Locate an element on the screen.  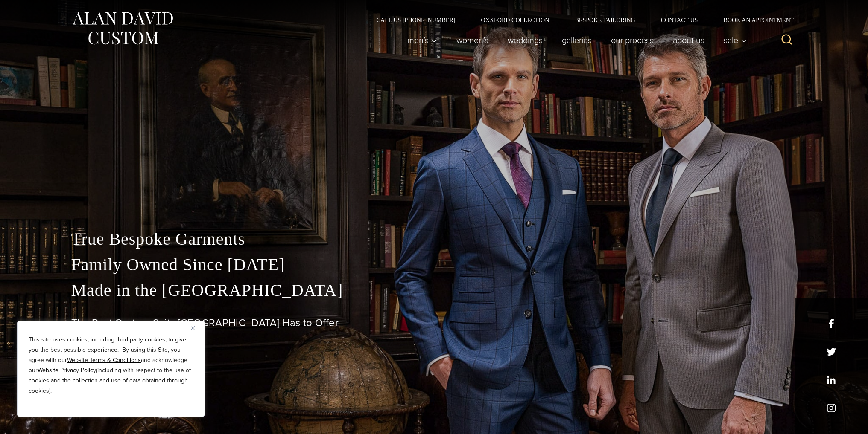
a: Website Terms & Conditions is located at coordinates (104, 360).